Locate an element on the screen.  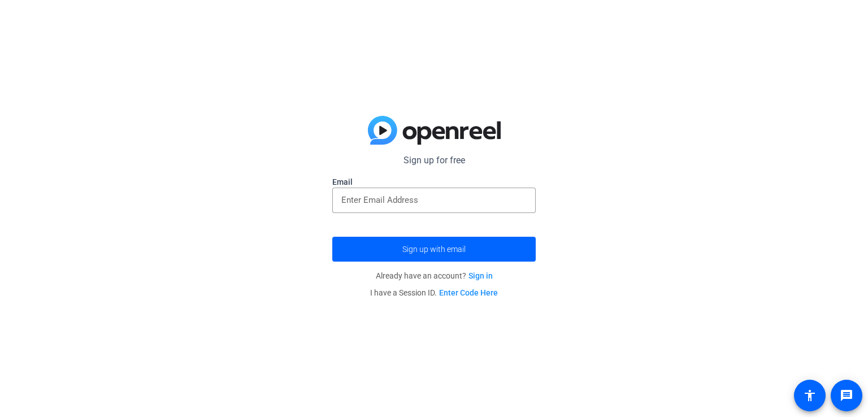
button: Sign up with email is located at coordinates (434, 250).